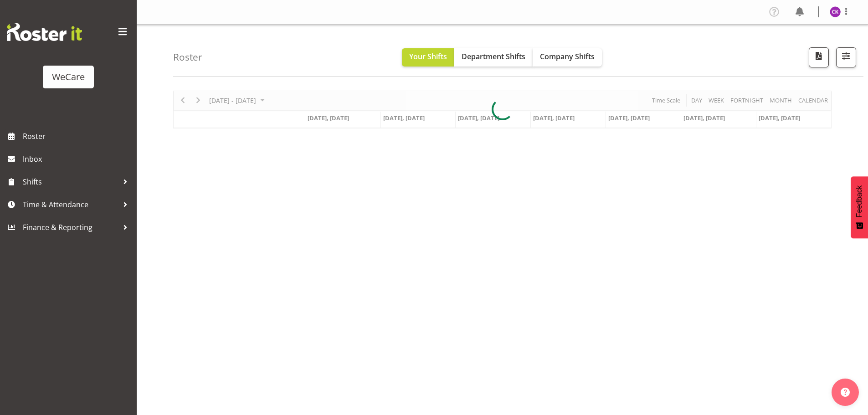 This screenshot has height=415, width=868. What do you see at coordinates (70, 227) in the screenshot?
I see `span: Finance & Reporting` at bounding box center [70, 227].